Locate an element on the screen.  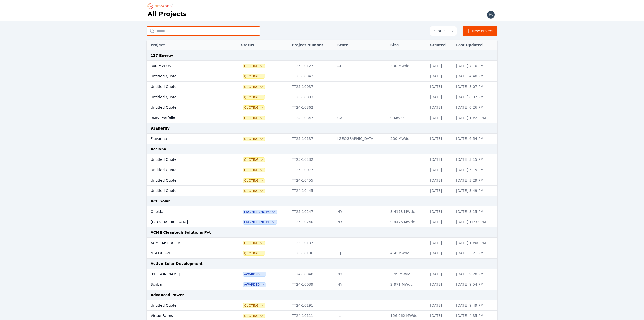
td: 450 MWdc is located at coordinates (408, 253).